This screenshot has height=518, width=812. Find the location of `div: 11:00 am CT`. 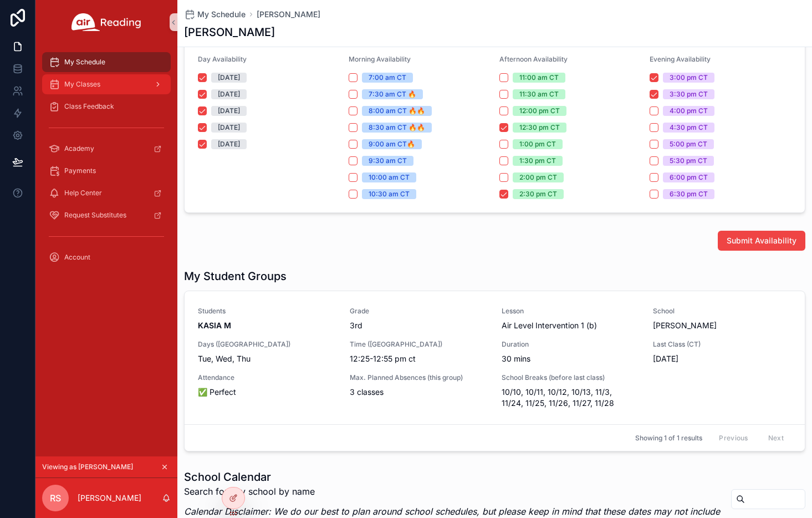

div: 11:00 am CT is located at coordinates (539, 78).